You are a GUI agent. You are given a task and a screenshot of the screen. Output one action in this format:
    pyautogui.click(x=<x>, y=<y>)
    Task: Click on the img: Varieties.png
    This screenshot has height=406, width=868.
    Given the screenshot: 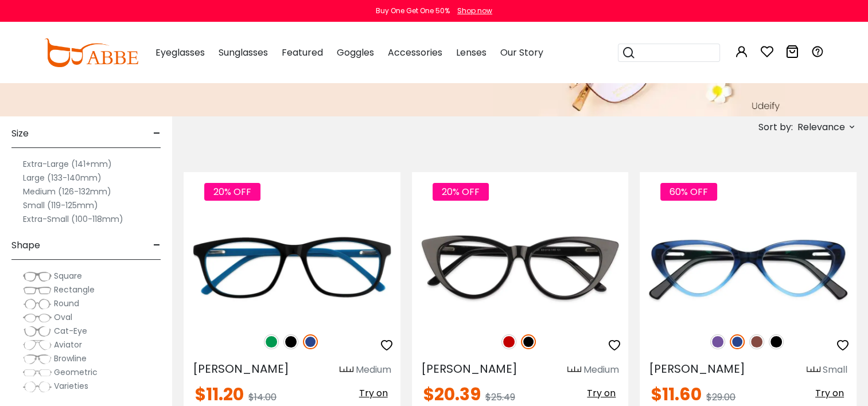 What is the action you would take?
    pyautogui.click(x=37, y=387)
    